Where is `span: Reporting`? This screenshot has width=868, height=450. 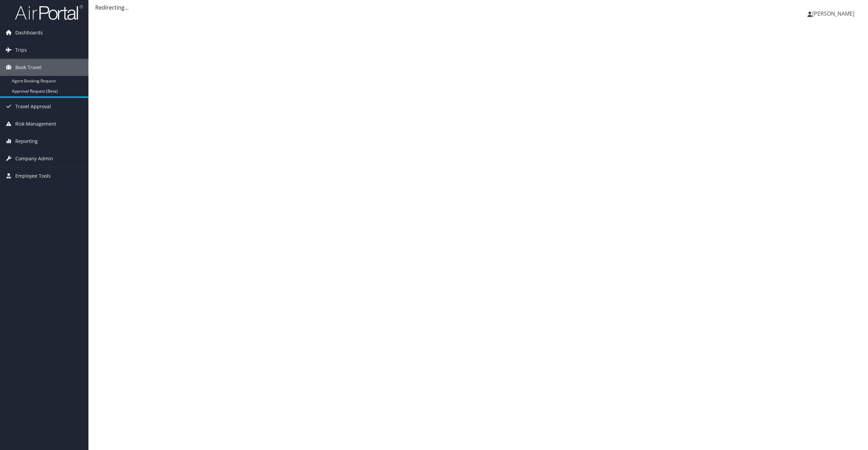 span: Reporting is located at coordinates (27, 142).